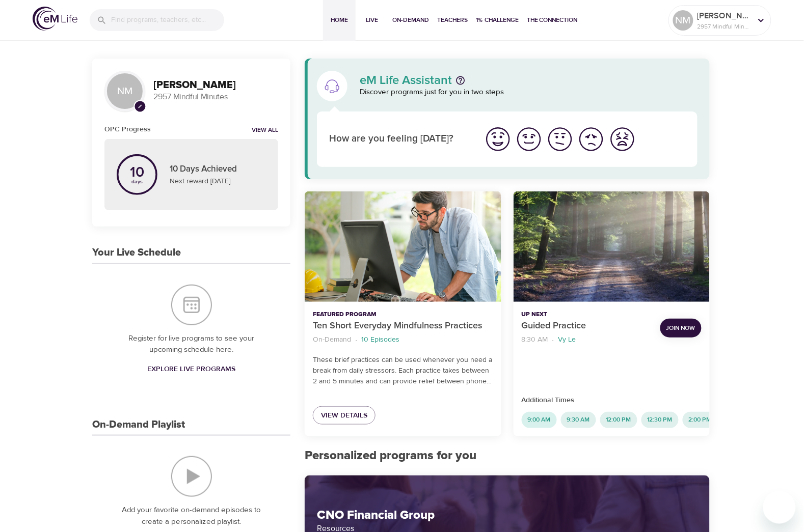  Describe the element at coordinates (528, 92) in the screenshot. I see `p: Discover programs just for you in two steps` at that location.